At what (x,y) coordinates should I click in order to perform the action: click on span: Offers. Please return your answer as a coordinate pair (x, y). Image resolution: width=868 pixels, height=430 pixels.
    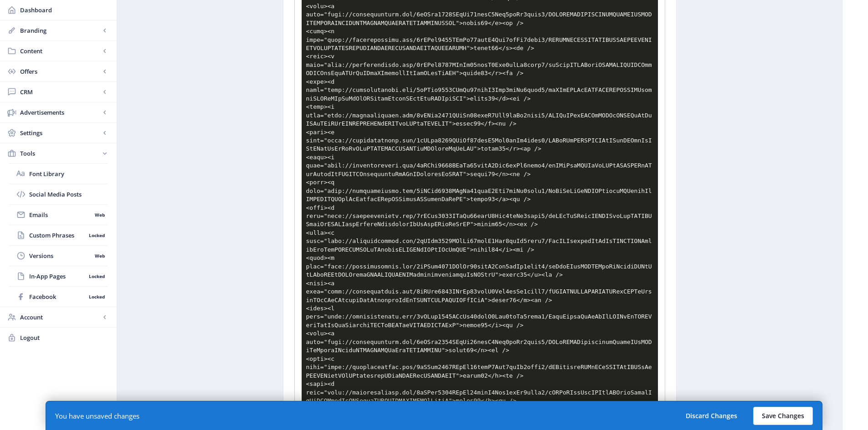
    Looking at the image, I should click on (60, 72).